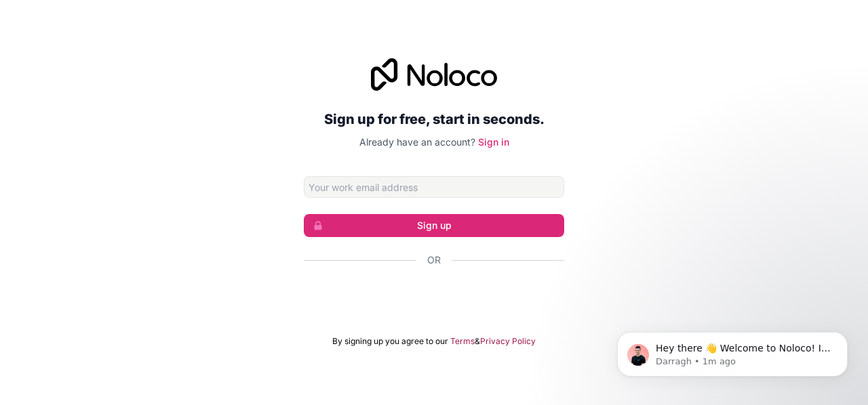 The width and height of the screenshot is (868, 405). What do you see at coordinates (434, 187) in the screenshot?
I see `input: Email address` at bounding box center [434, 187].